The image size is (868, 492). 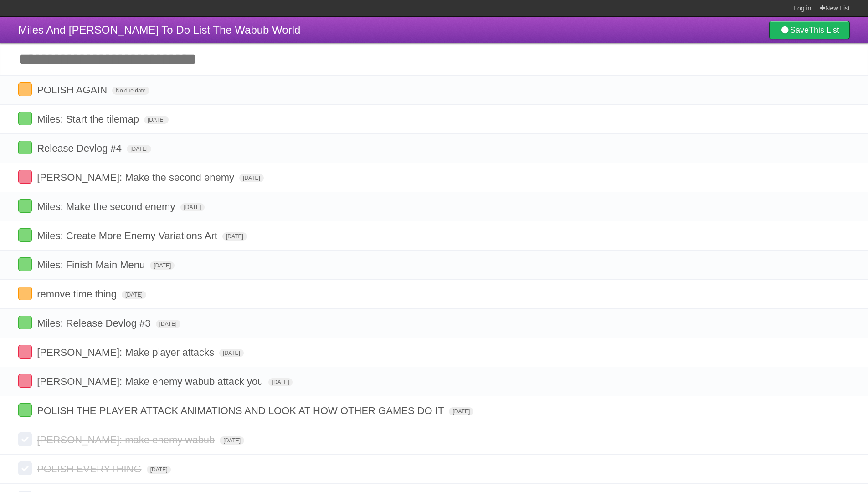 What do you see at coordinates (80, 148) in the screenshot?
I see `span: Release Devlog #4` at bounding box center [80, 148].